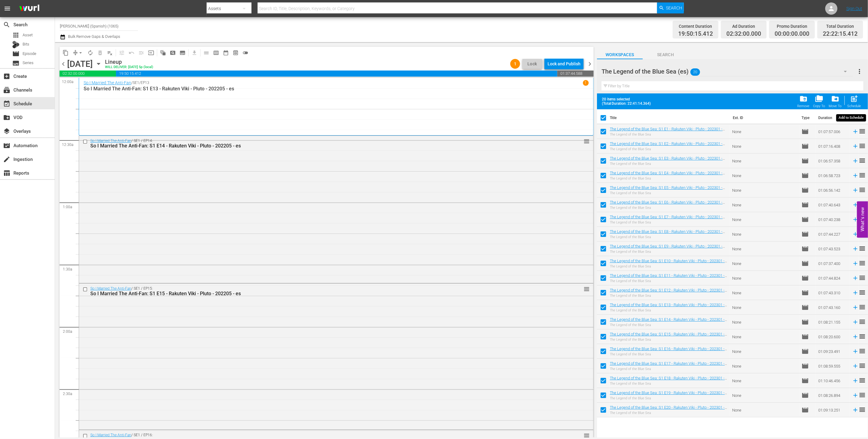 The height and width of the screenshot is (439, 868). I want to click on a: The Legend of the Blue Sea: S1 E3 - Rakuten Viki - Pluto - 202301 - es, so click(667, 160).